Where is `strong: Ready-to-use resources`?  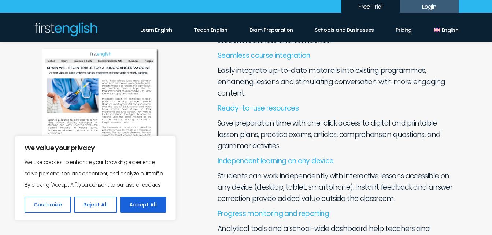
strong: Ready-to-use resources is located at coordinates (258, 108).